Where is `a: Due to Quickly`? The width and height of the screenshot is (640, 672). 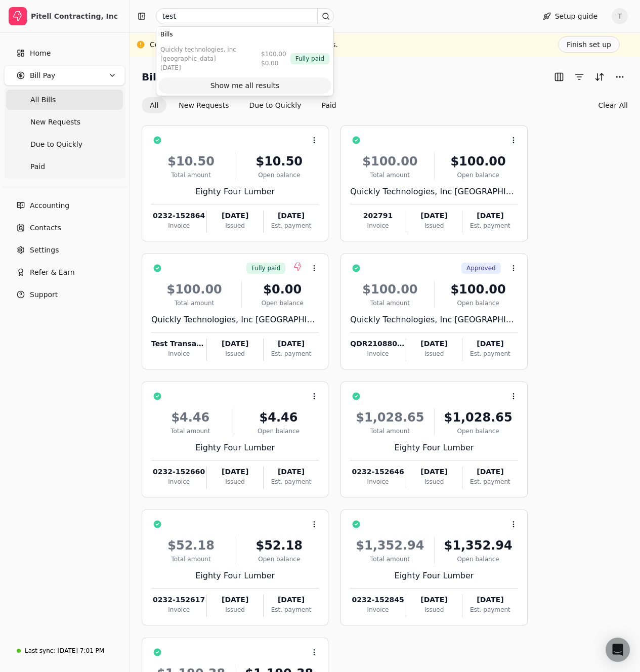 a: Due to Quickly is located at coordinates (65, 144).